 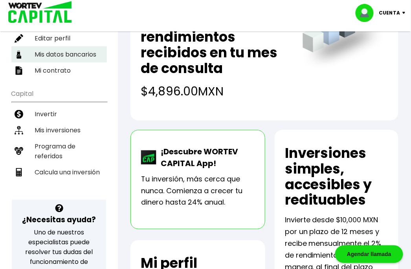 I want to click on a: Programa de referidos, so click(x=59, y=151).